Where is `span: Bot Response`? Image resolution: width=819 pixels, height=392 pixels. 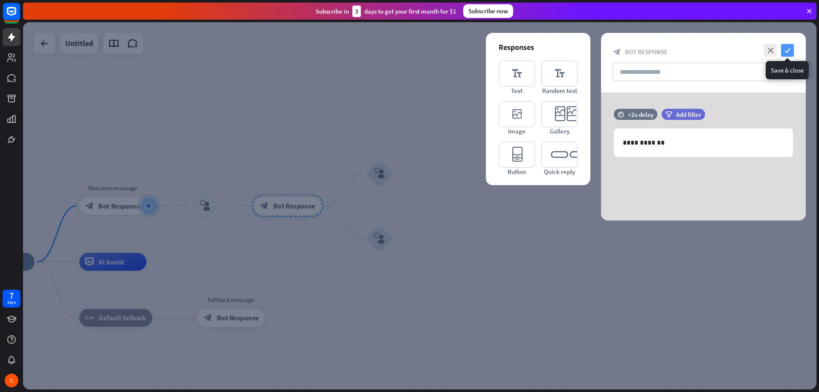
span: Bot Response is located at coordinates (646, 52).